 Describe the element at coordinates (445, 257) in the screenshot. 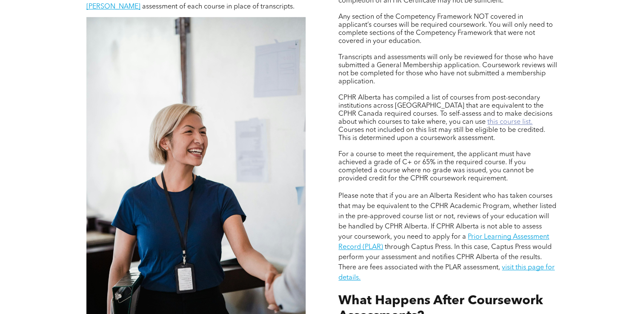

I see `span: through Captus Press. In this case, Captus Press would perform your assessment and notifies CPHR ...` at that location.